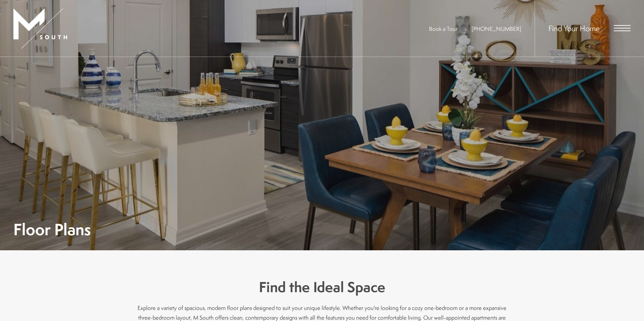 Image resolution: width=644 pixels, height=321 pixels. Describe the element at coordinates (443, 28) in the screenshot. I see `span: Book a Tour` at that location.